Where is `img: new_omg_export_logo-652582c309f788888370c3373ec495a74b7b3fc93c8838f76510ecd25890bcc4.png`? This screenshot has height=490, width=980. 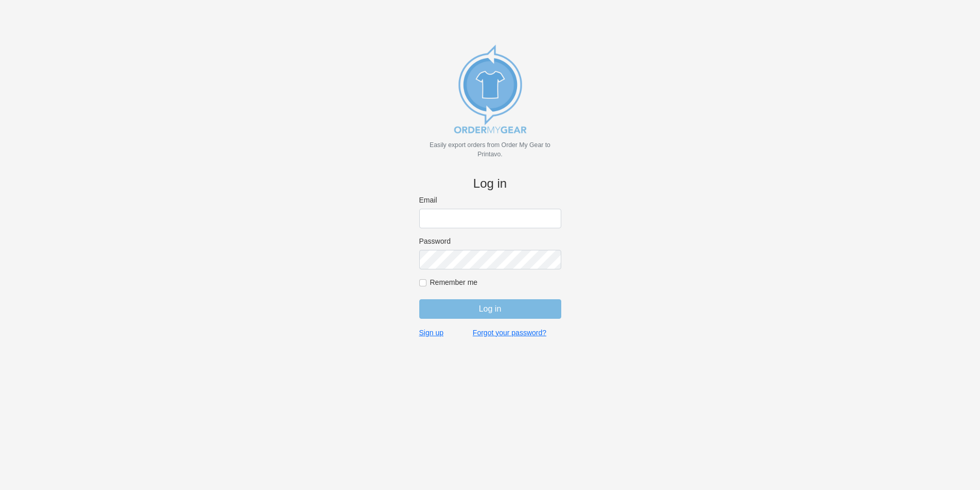 img: new_omg_export_logo-652582c309f788888370c3373ec495a74b7b3fc93c8838f76510ecd25890bcc4.png is located at coordinates (490, 89).